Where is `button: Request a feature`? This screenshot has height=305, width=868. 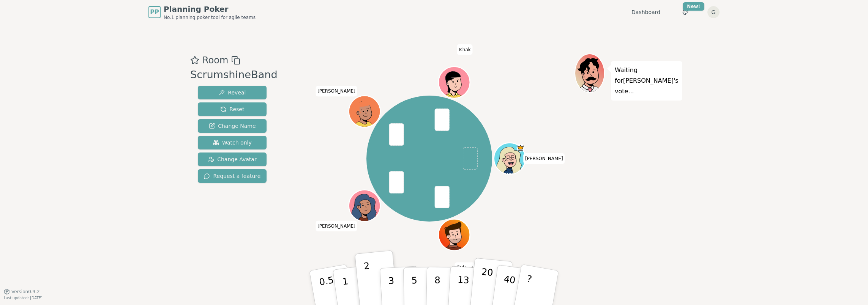
button: Request a feature is located at coordinates (232, 176).